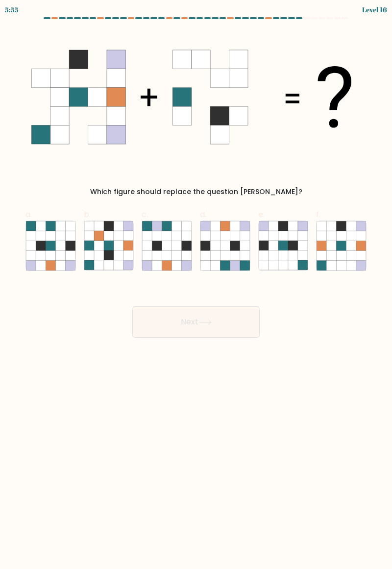  I want to click on button: Next, so click(196, 322).